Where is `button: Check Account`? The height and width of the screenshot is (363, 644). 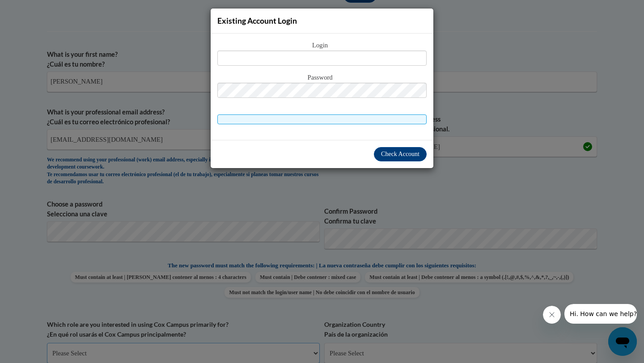 button: Check Account is located at coordinates (400, 154).